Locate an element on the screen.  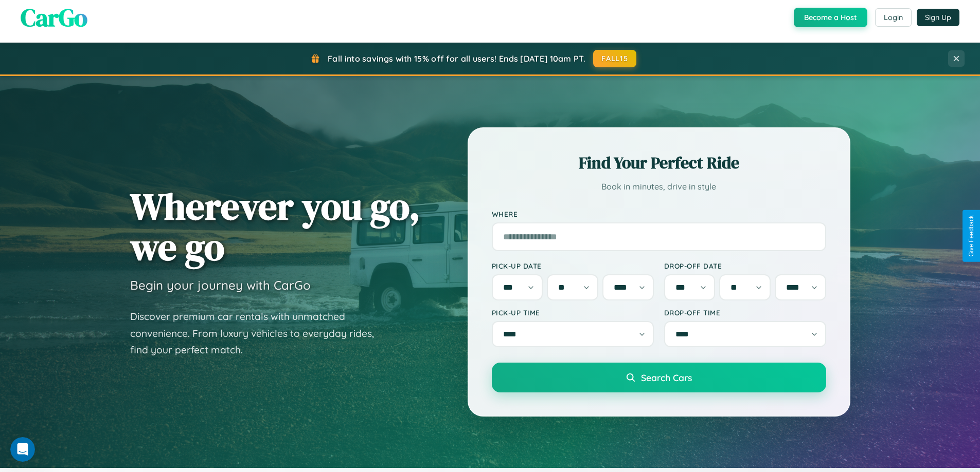
h1: Wherever you go, we go is located at coordinates (275, 227).